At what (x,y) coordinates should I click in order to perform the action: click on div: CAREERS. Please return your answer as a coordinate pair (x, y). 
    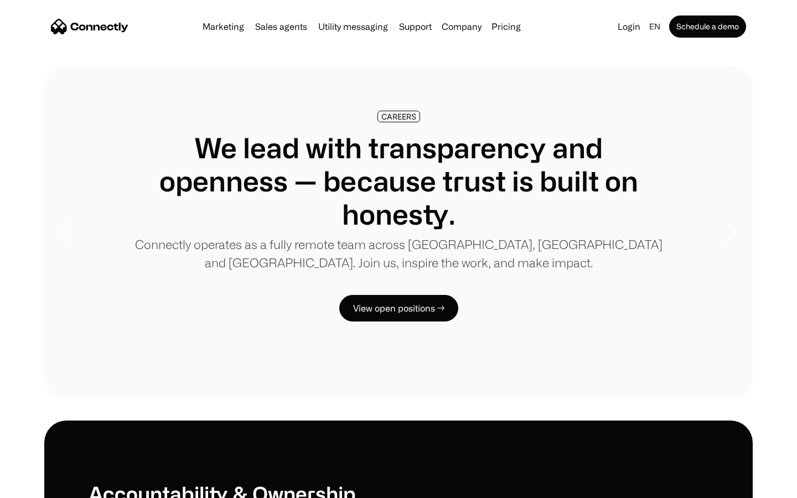
    Looking at the image, I should click on (398, 116).